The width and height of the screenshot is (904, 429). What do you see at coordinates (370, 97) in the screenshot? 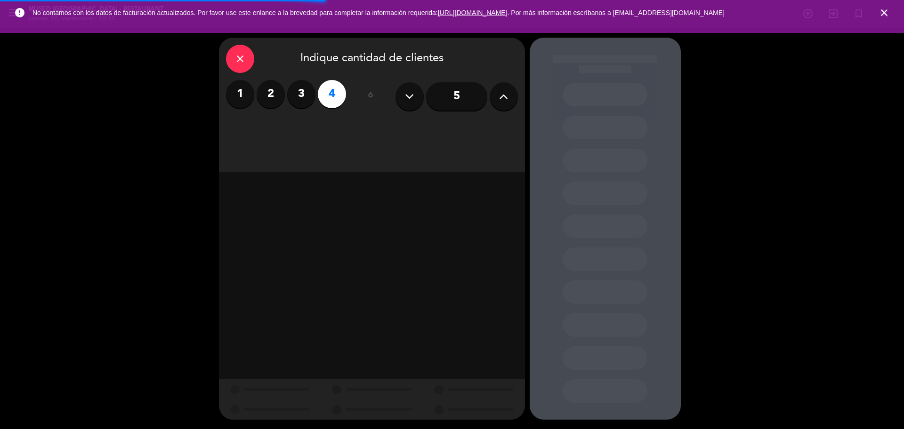
I see `div: ó` at bounding box center [370, 97].